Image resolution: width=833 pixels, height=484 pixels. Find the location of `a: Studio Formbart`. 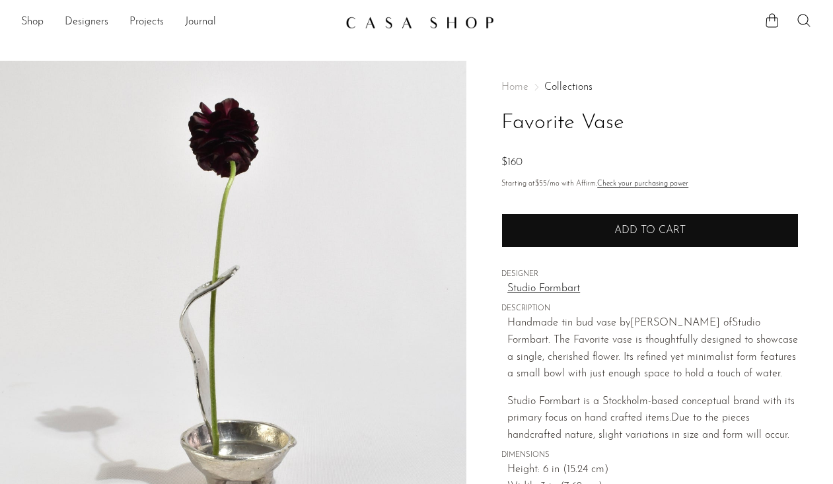

a: Studio Formbart is located at coordinates (653, 289).